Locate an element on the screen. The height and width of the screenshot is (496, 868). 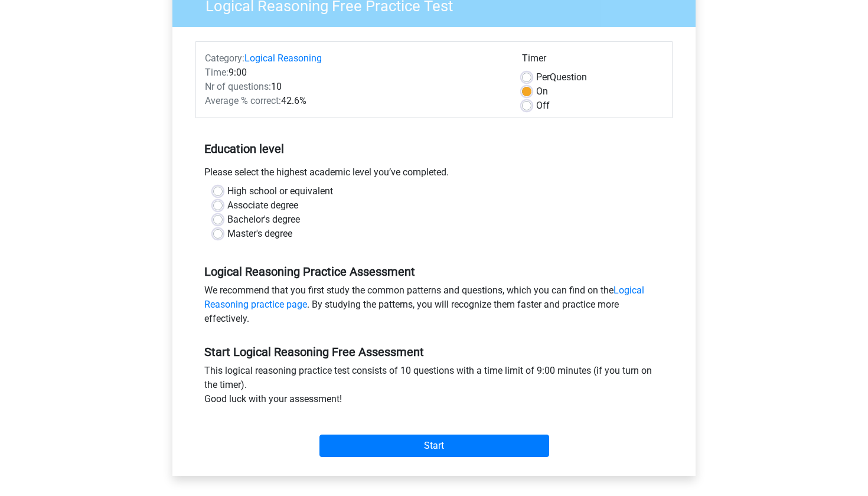
span: Average % correct: is located at coordinates (243, 101).